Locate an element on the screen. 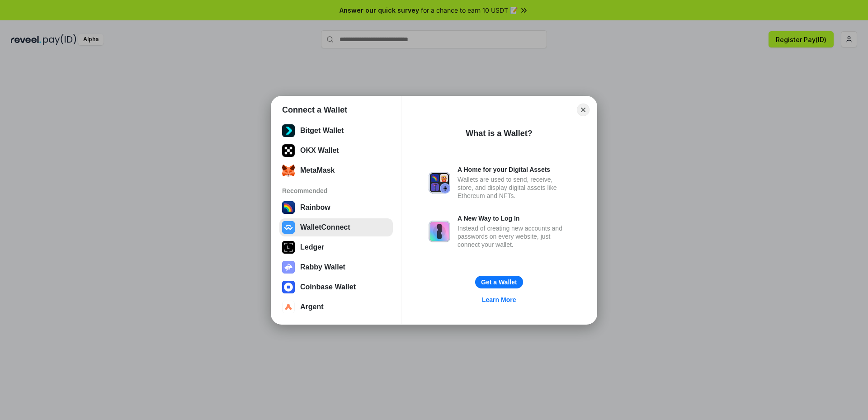  button: Get a Wallet is located at coordinates (499, 282).